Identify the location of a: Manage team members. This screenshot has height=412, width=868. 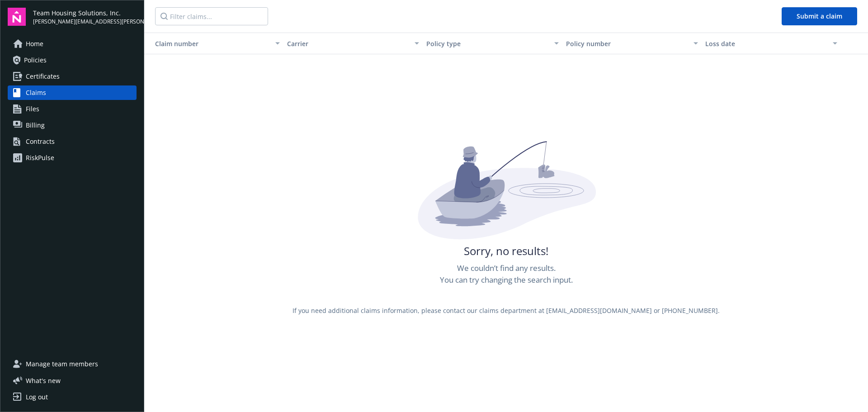
(72, 364).